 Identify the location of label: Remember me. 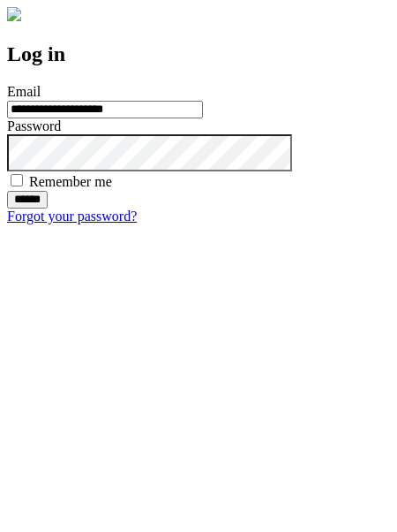
(71, 181).